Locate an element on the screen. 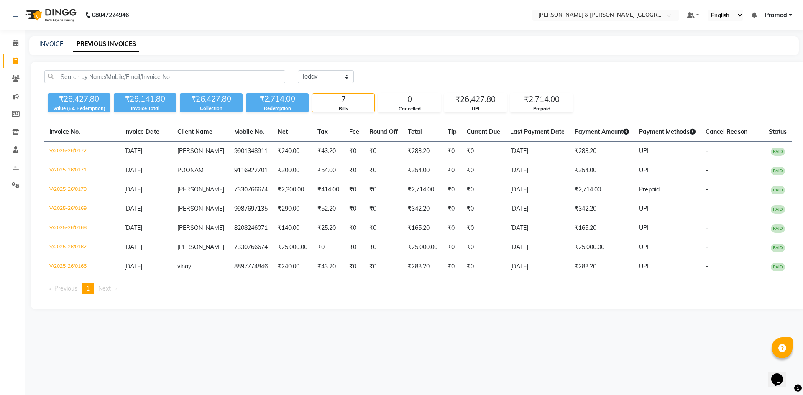  span: Tip is located at coordinates (452, 132).